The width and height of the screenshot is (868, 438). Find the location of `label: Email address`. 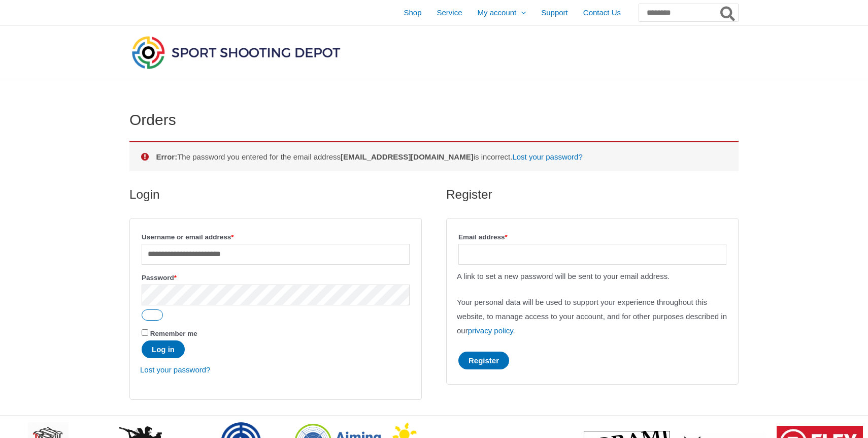

label: Email address is located at coordinates (593, 237).